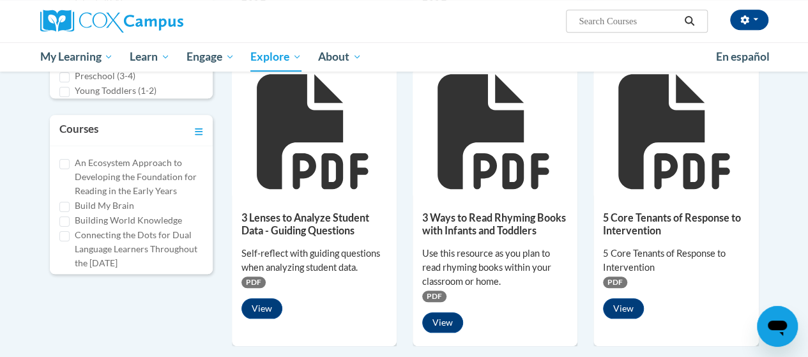 This screenshot has height=357, width=808. What do you see at coordinates (105, 76) in the screenshot?
I see `label: Preschool (3-4)` at bounding box center [105, 76].